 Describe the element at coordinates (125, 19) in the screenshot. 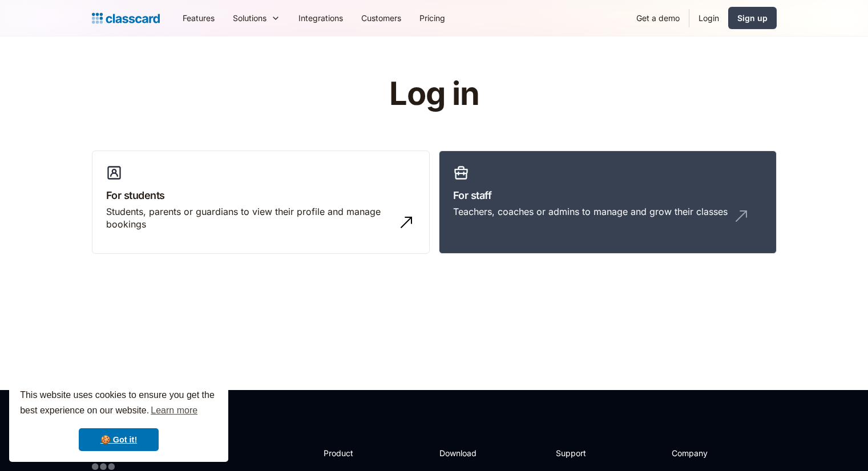

I see `a: home` at that location.